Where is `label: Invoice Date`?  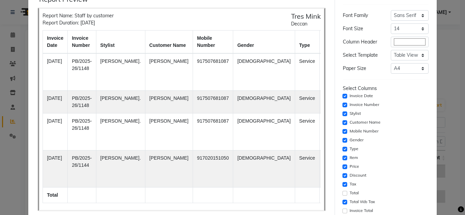 label: Invoice Date is located at coordinates (361, 96).